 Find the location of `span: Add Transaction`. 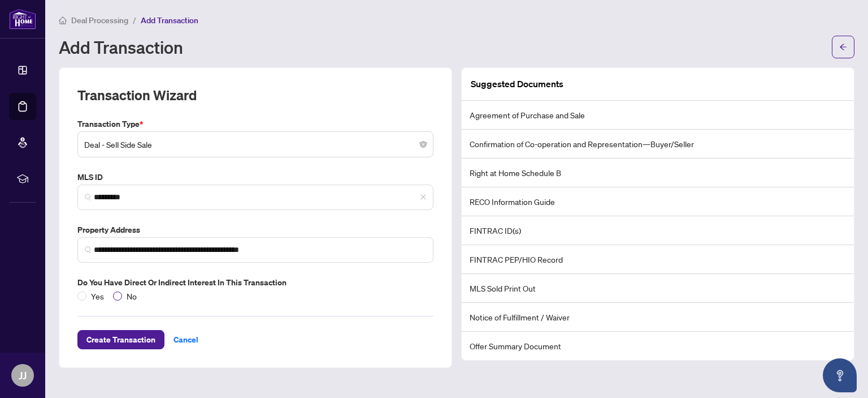

span: Add Transaction is located at coordinates (170, 20).